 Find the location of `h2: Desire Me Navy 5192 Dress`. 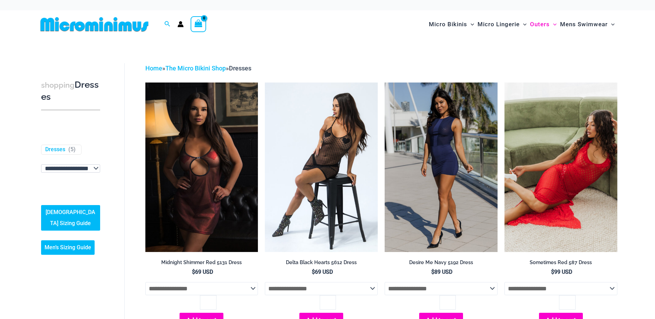

h2: Desire Me Navy 5192 Dress is located at coordinates (441, 262).